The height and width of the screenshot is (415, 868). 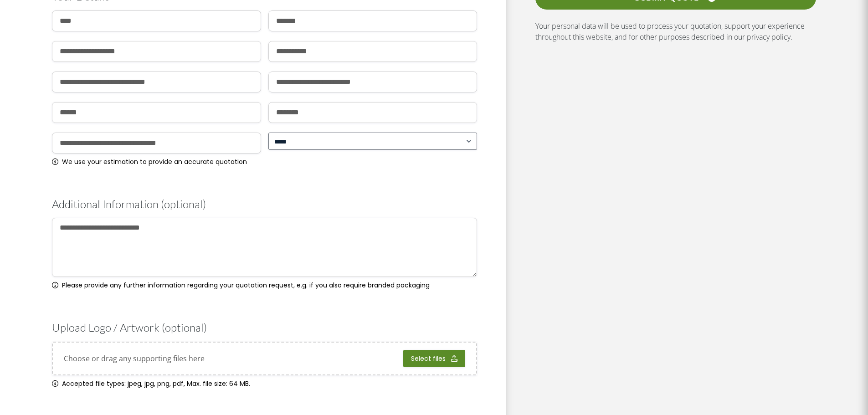 I want to click on span: Drop files here or, so click(x=134, y=358).